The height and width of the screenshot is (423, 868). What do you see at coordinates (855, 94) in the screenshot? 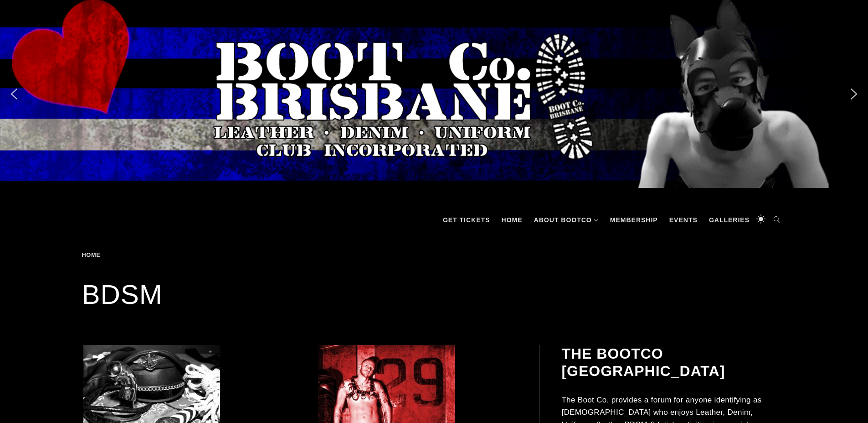
I see `div: next arrow` at bounding box center [855, 94].